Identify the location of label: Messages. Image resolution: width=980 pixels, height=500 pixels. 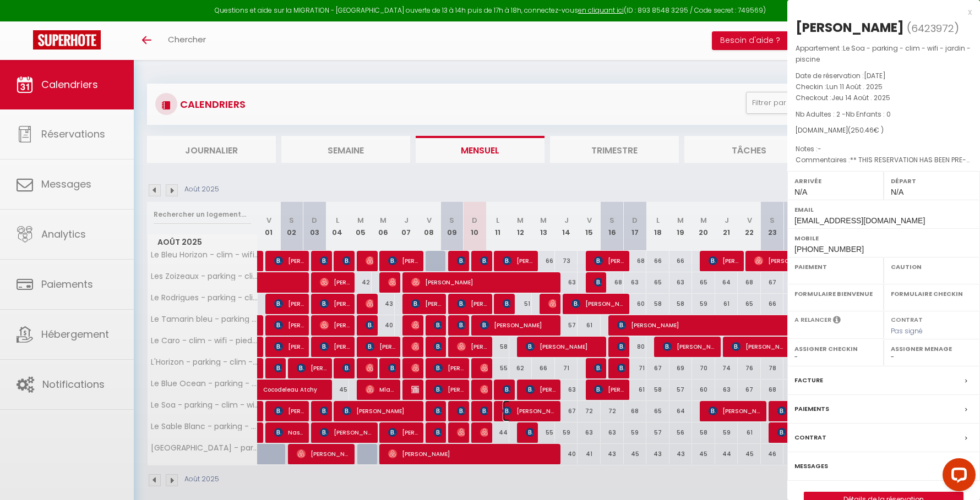
(811, 466).